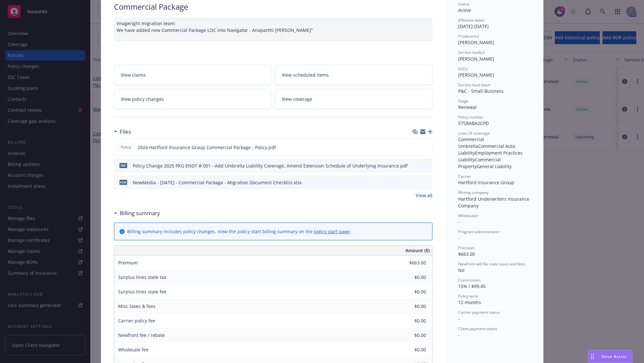 The image size is (644, 363). I want to click on span: Newfront will file state taxes and fees, so click(492, 264).